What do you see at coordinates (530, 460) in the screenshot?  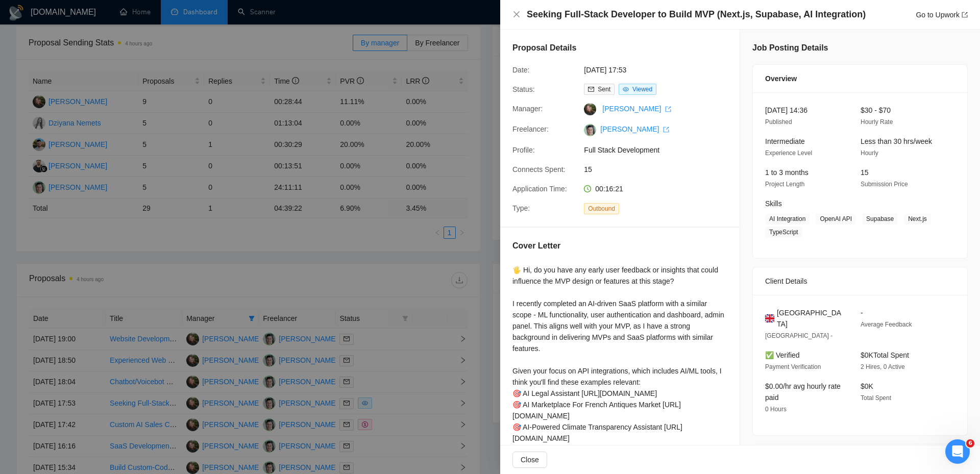 I see `span: Close` at bounding box center [530, 460].